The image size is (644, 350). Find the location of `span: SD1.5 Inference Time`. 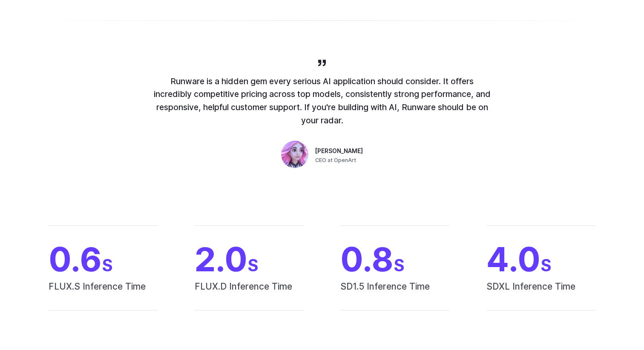

span: SD1.5 Inference Time is located at coordinates (395, 295).